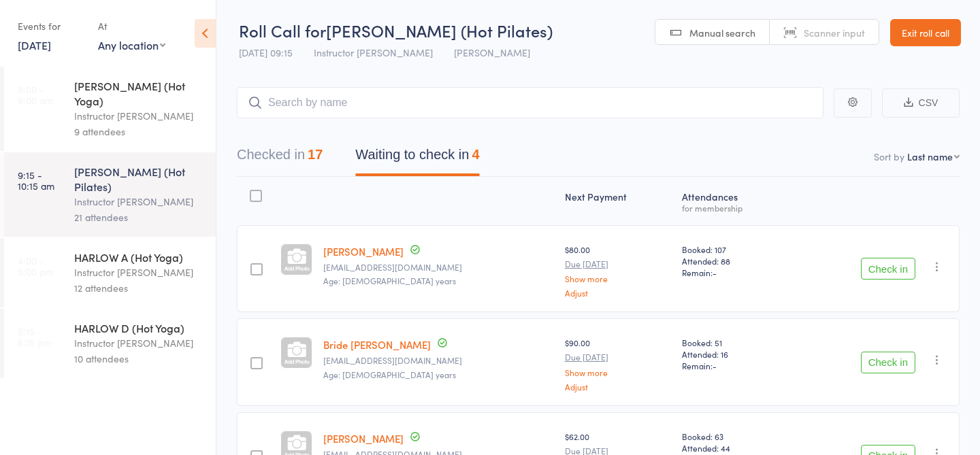 This screenshot has height=455, width=980. I want to click on time: 9:15 - 10:15 am, so click(36, 180).